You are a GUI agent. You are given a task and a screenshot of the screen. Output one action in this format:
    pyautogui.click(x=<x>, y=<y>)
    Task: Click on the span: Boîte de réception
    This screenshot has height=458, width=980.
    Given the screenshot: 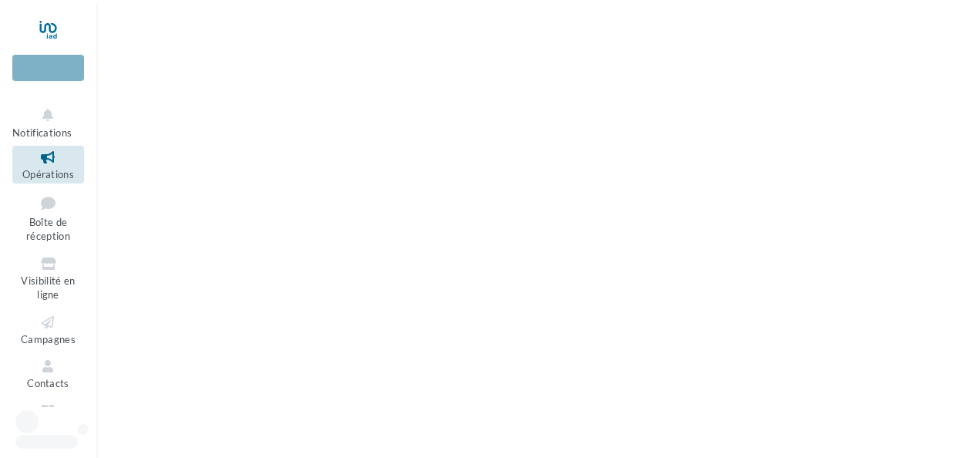 What is the action you would take?
    pyautogui.click(x=48, y=229)
    